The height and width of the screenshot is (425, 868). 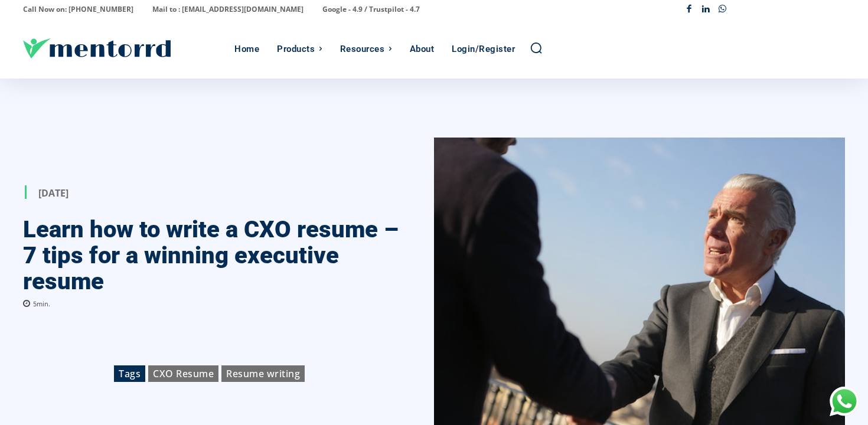 What do you see at coordinates (483, 49) in the screenshot?
I see `div: Login/Register` at bounding box center [483, 49].